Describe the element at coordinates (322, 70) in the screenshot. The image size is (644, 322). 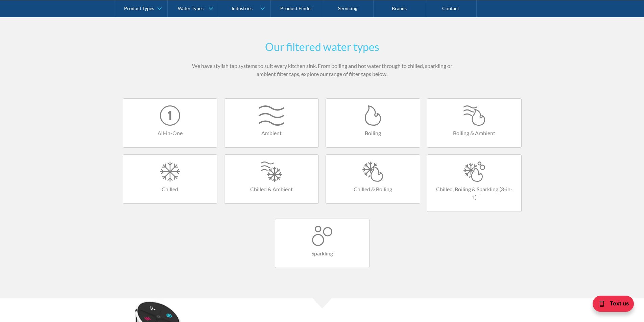
I see `p: We have stylish tap systems to suit every kitchen sink. From boiling and hot water through to chi...` at that location.